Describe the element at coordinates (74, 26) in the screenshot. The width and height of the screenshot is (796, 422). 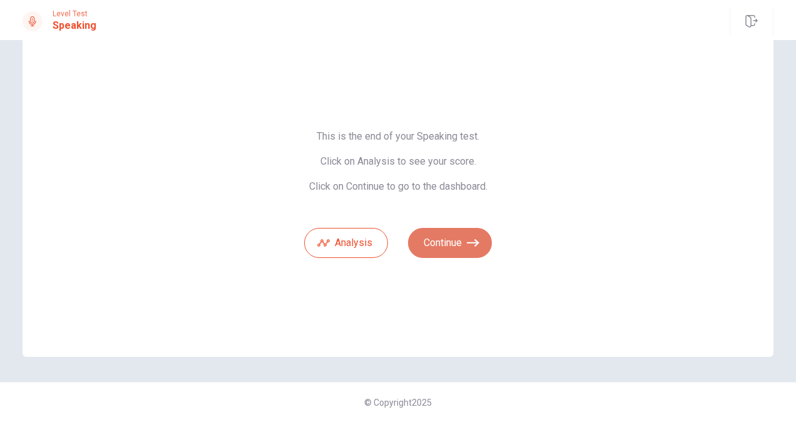
I see `h1: Speaking` at that location.